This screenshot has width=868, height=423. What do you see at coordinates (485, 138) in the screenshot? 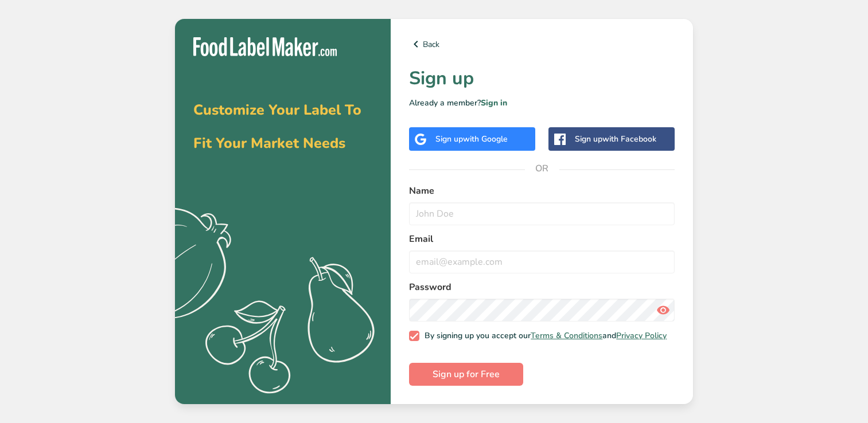
I see `span: with Google` at bounding box center [485, 138].